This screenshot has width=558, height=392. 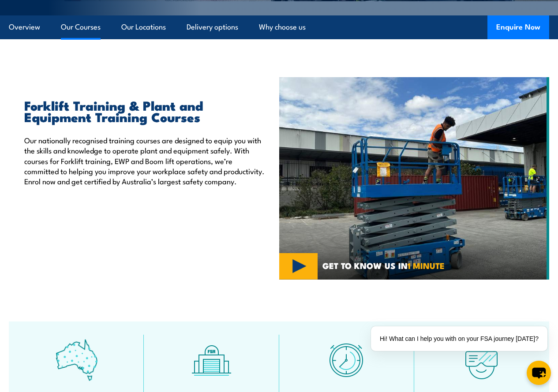 What do you see at coordinates (145, 111) in the screenshot?
I see `h2: Forklift Training & Plant and Equipment Training Courses` at bounding box center [145, 111].